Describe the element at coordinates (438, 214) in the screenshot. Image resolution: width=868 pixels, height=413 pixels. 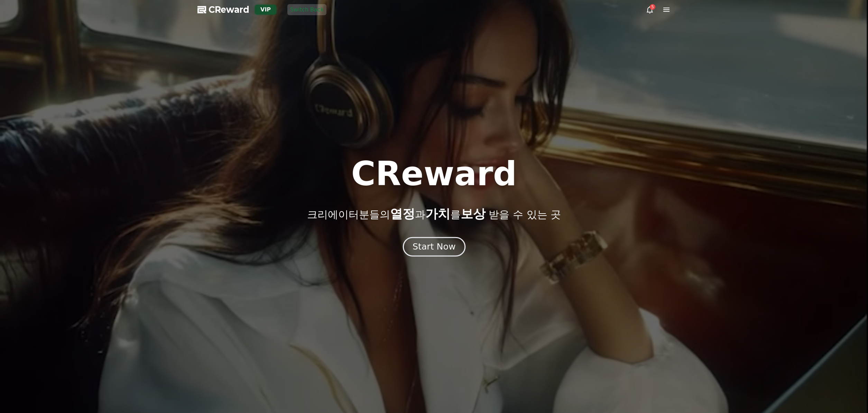
I see `span: 가치` at that location.